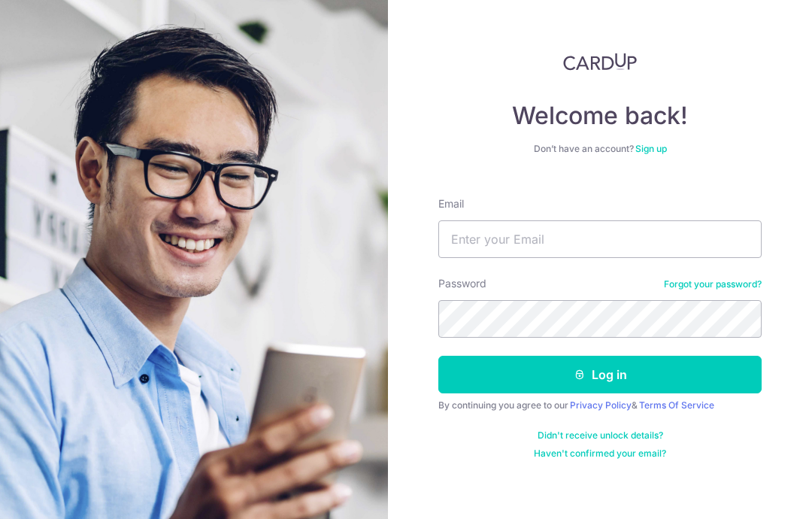 The image size is (812, 519). I want to click on label: Password, so click(462, 284).